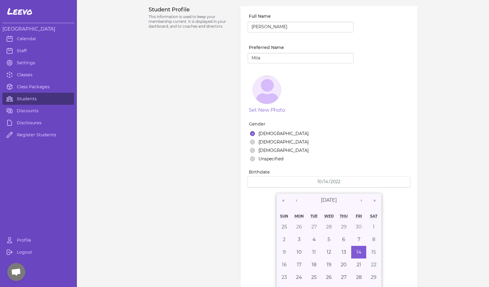  Describe the element at coordinates (314, 227) in the screenshot. I see `button: September 27, 2022` at that location.